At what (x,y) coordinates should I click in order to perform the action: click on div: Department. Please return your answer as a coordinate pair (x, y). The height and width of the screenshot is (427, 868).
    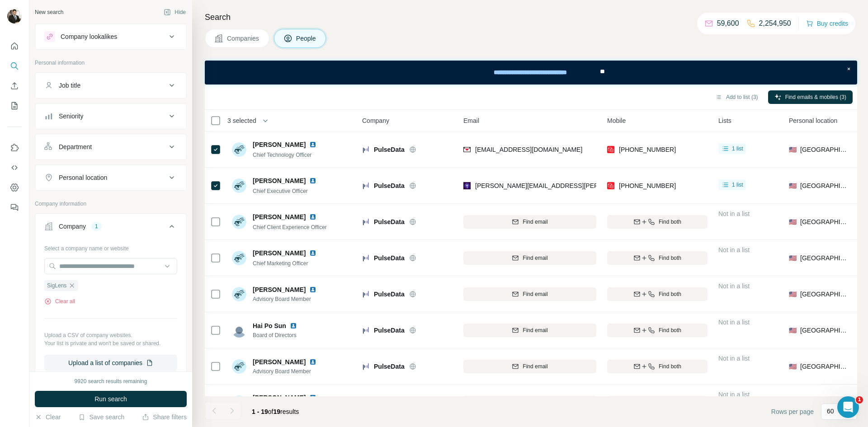
    Looking at the image, I should click on (75, 147).